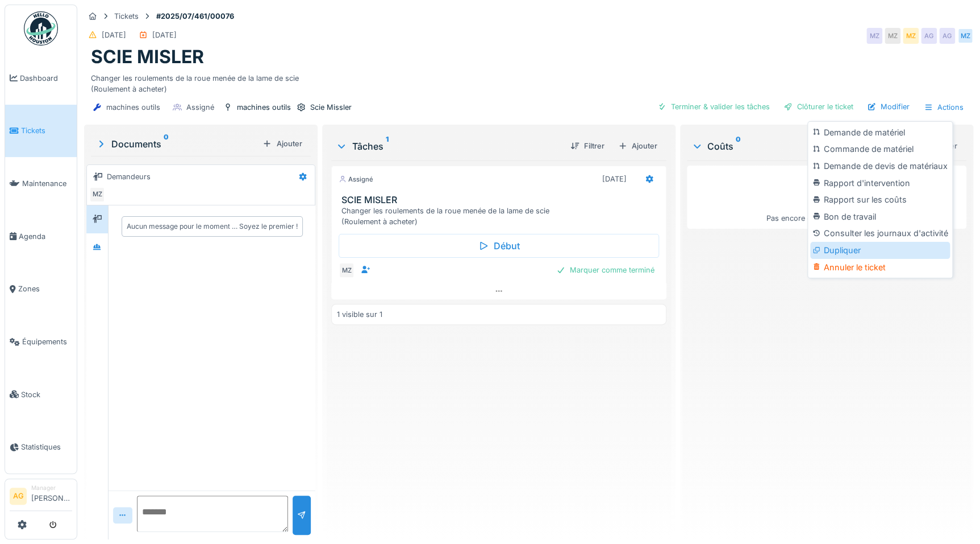 The height and width of the screenshot is (544, 980). What do you see at coordinates (944, 107) in the screenshot?
I see `div: Actions` at bounding box center [944, 107].